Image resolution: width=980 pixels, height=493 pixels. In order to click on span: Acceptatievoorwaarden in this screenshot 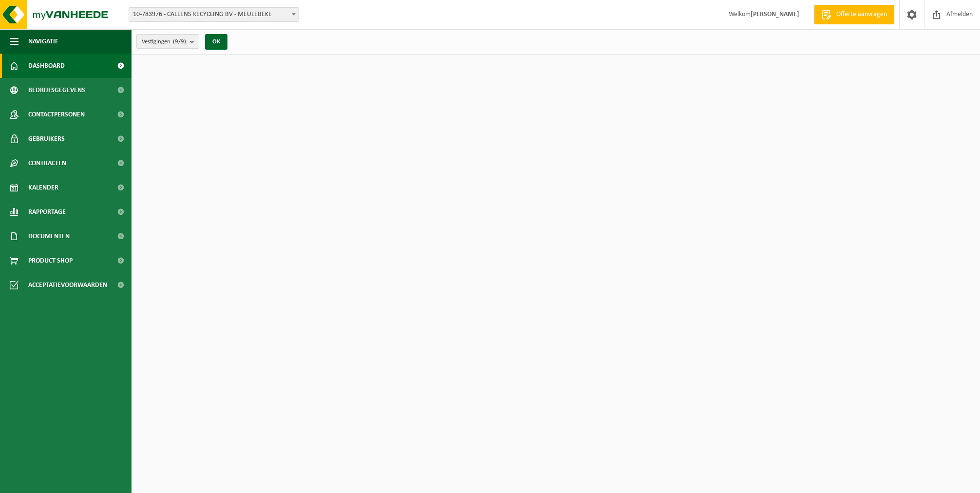, I will do `click(68, 285)`.